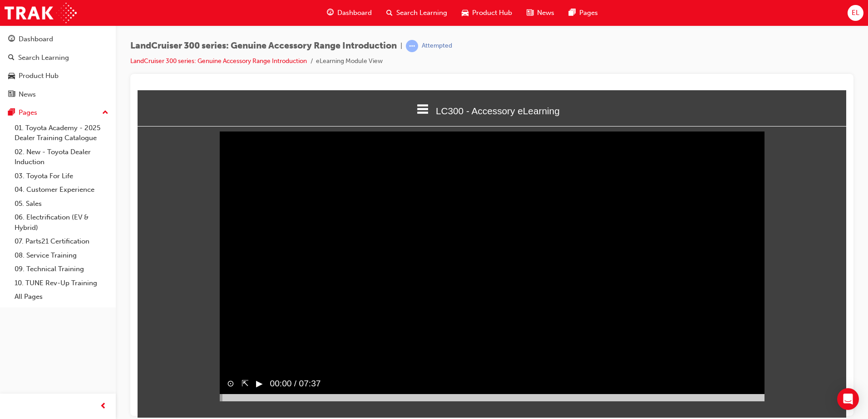 The height and width of the screenshot is (419, 868). What do you see at coordinates (546, 13) in the screenshot?
I see `span: News` at bounding box center [546, 13].